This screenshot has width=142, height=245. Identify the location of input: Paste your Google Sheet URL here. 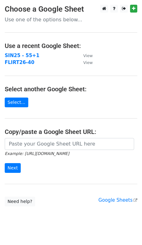
(69, 144).